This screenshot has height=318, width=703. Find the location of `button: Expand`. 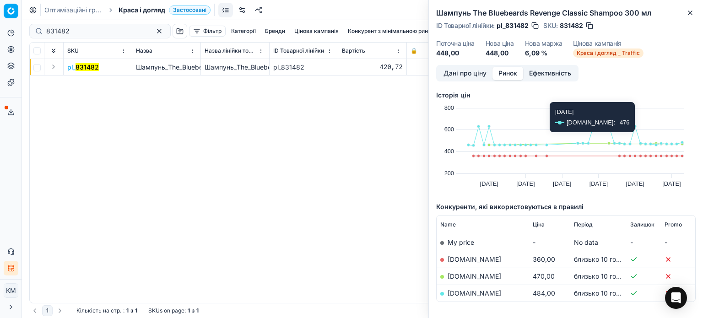

button: Expand is located at coordinates (54, 67).